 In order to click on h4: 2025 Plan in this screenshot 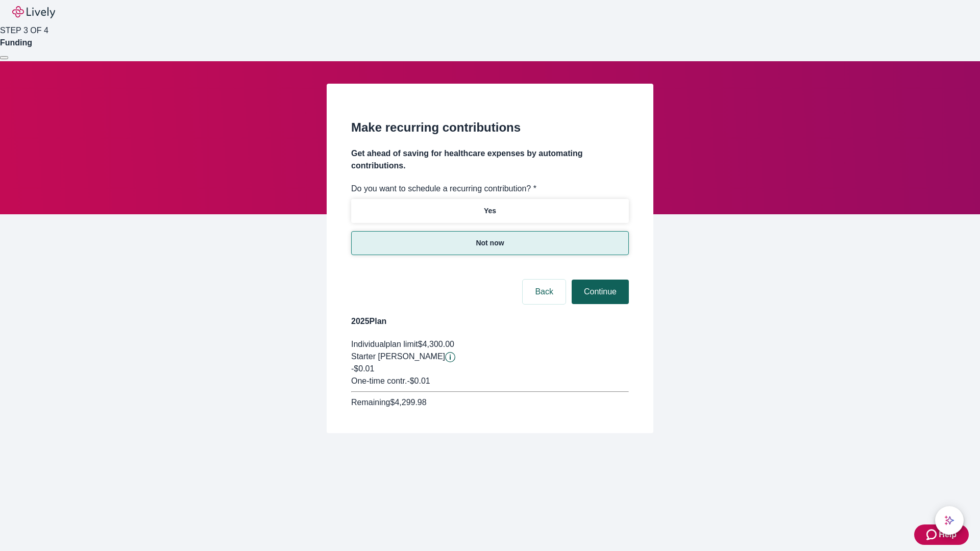, I will do `click(490, 322)`.